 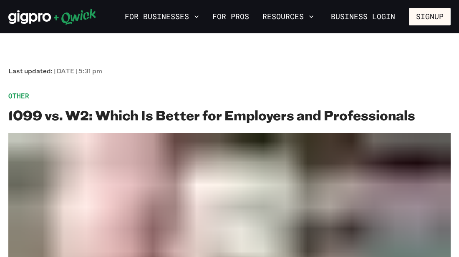 What do you see at coordinates (429, 17) in the screenshot?
I see `button: Signup` at bounding box center [429, 17].